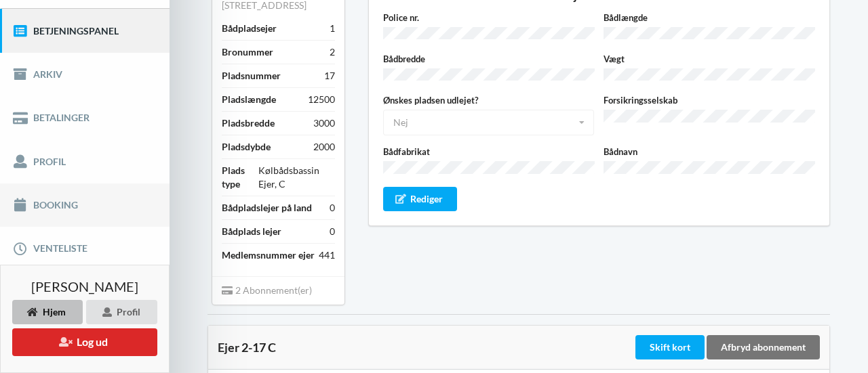 Image resolution: width=868 pixels, height=373 pixels. I want to click on label: Ønskes pladsen udlejet?, so click(489, 100).